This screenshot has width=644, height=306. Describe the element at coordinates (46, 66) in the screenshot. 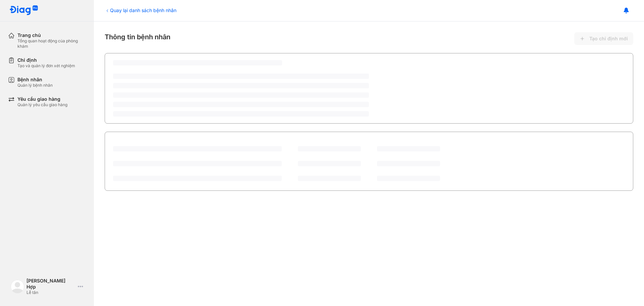

I see `div: Tạo và quản lý đơn xét nghiệm` at that location.